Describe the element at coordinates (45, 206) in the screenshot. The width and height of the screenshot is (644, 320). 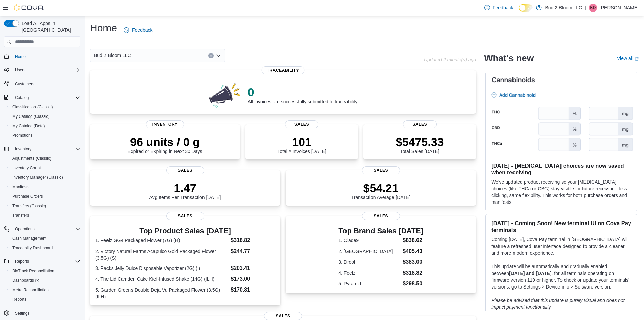
I see `button: Transfers (Classic)` at that location.